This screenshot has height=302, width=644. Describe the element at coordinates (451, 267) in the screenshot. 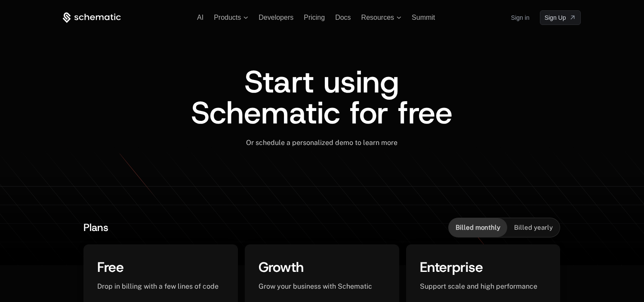

I see `span: Enterprise` at that location.